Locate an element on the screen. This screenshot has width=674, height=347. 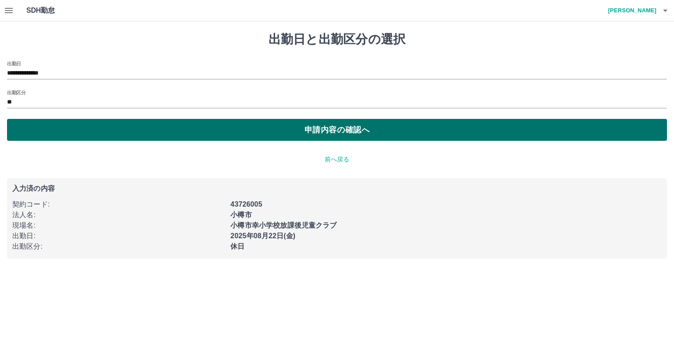
button: 申請内容の確認へ is located at coordinates (337, 130).